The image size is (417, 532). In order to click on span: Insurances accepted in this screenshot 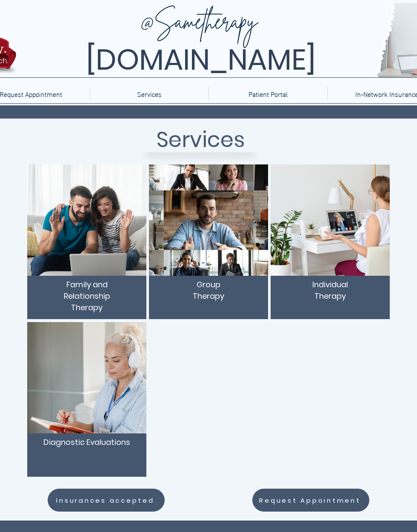, I will do `click(105, 500)`.